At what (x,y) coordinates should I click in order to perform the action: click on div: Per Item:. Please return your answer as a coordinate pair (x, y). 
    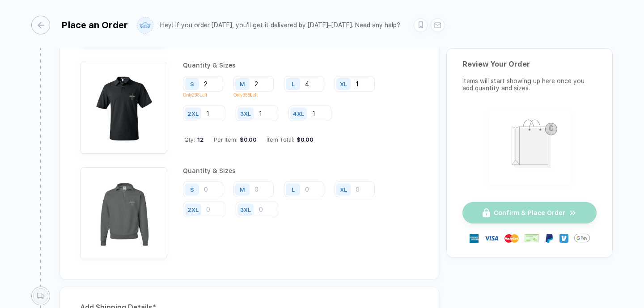
    Looking at the image, I should click on (235, 139).